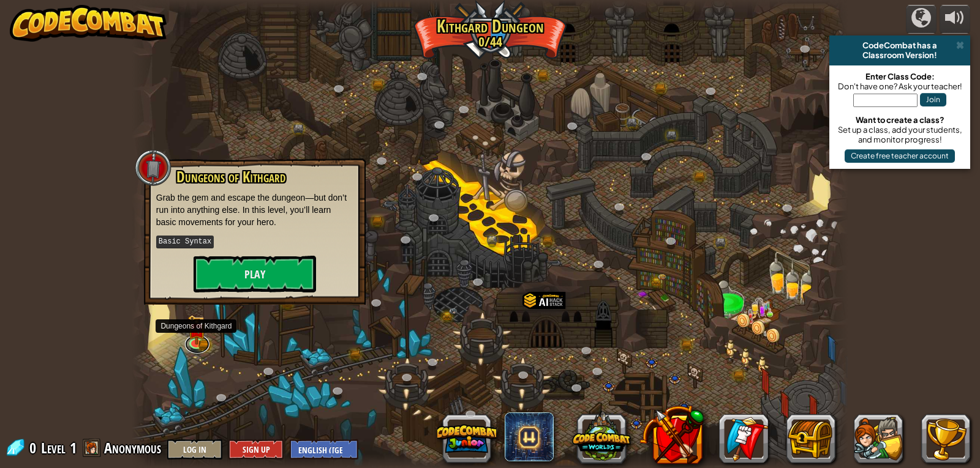 This screenshot has height=468, width=980. Describe the element at coordinates (73, 448) in the screenshot. I see `span: 1` at that location.